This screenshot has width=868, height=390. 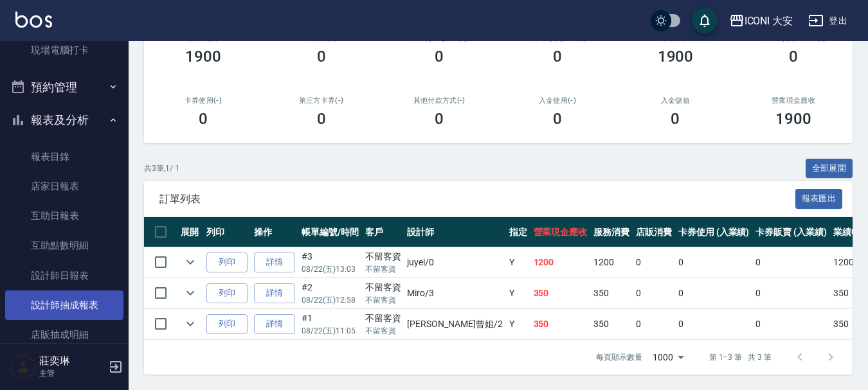 What do you see at coordinates (558, 100) in the screenshot?
I see `h2: 入金使用(-)` at bounding box center [558, 100].